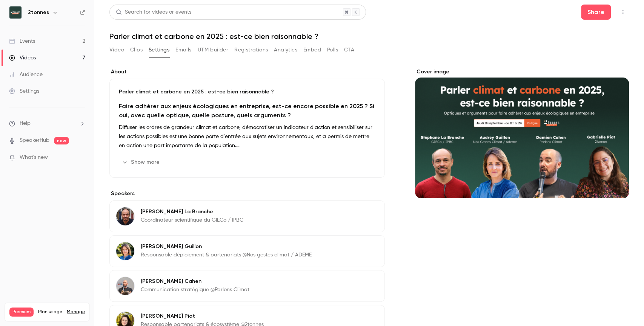  Describe the element at coordinates (125, 286) in the screenshot. I see `img: Damien Cahen` at that location.